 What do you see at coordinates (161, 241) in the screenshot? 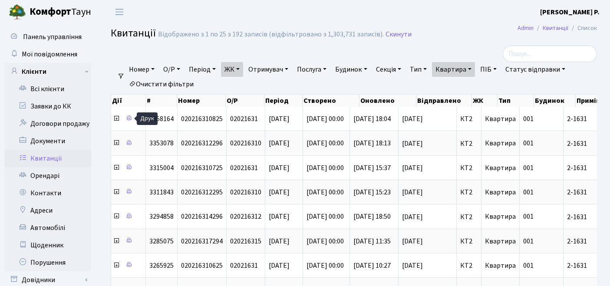
I see `span: 3285075` at bounding box center [161, 241].